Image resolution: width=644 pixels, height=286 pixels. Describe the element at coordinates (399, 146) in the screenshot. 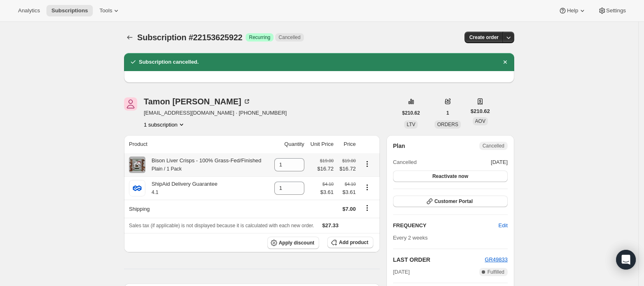

I see `h2: Plan` at that location.